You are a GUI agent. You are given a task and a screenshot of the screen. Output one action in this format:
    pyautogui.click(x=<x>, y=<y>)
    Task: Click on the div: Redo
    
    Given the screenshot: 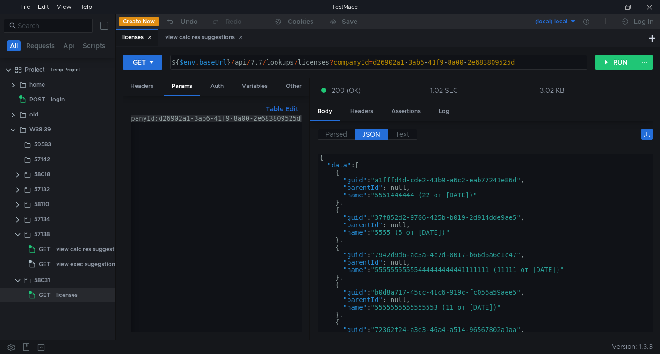 What is the action you would take?
    pyautogui.click(x=233, y=22)
    